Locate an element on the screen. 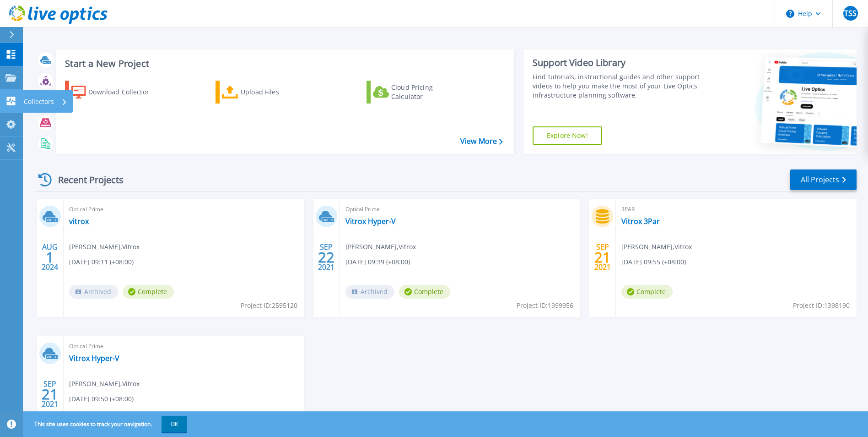  div: Recent Projects is located at coordinates (85, 179).